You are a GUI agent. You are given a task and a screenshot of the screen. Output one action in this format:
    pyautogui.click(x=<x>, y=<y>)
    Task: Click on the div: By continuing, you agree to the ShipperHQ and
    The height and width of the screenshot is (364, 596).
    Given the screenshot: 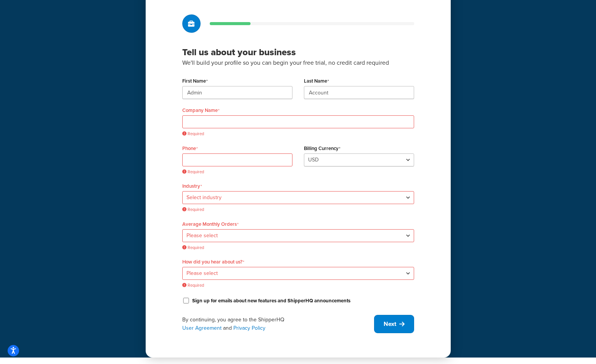 What is the action you would take?
    pyautogui.click(x=278, y=324)
    